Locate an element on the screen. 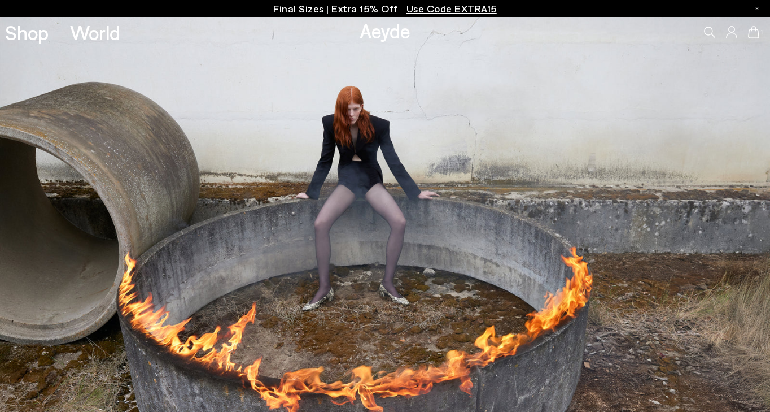 The height and width of the screenshot is (412, 770). p: Final Sizes | Extra 15% Off is located at coordinates (385, 8).